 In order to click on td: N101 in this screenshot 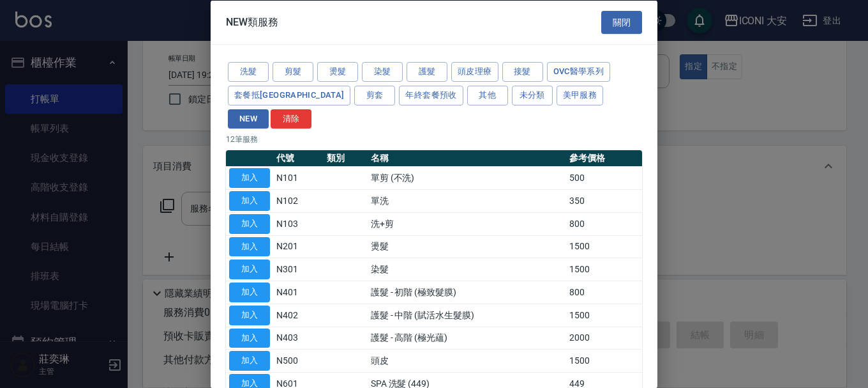, I will do `click(298, 177)`.